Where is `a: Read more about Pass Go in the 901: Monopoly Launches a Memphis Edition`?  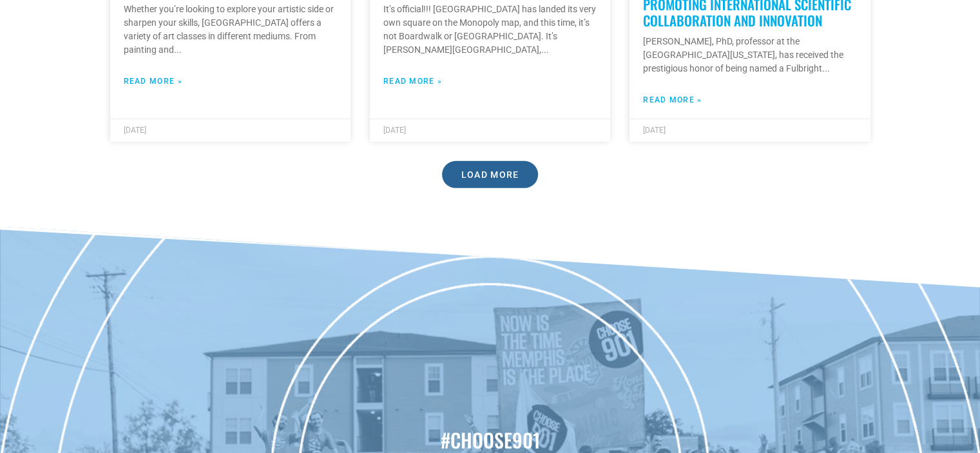 a: Read more about Pass Go in the 901: Monopoly Launches a Memphis Edition is located at coordinates (413, 81).